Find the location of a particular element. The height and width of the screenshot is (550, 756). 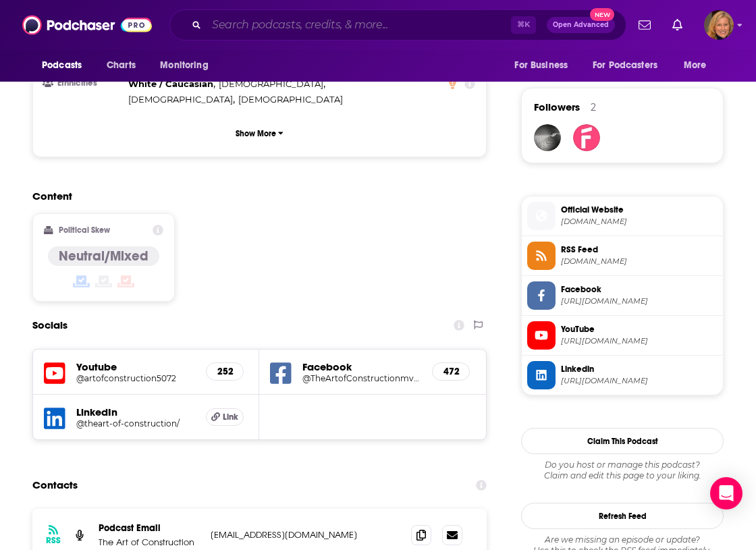

h5: Facebook is located at coordinates (362, 367).